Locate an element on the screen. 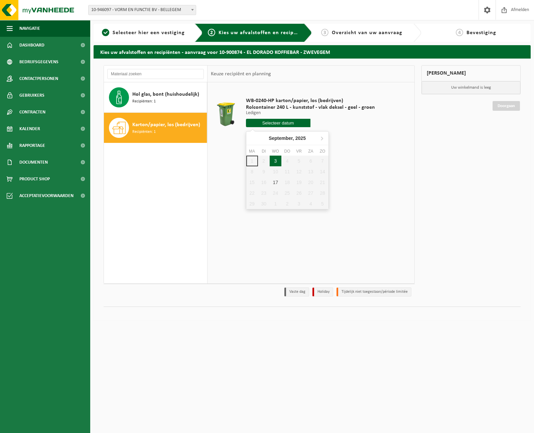  div: wo is located at coordinates (275, 151).